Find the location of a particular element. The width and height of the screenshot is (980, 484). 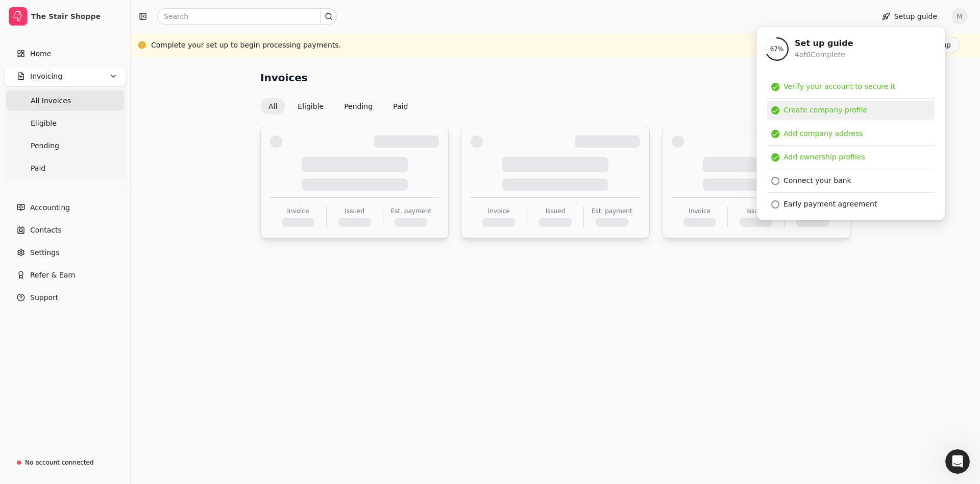

div: 4 of 6 Complete is located at coordinates (824, 55).